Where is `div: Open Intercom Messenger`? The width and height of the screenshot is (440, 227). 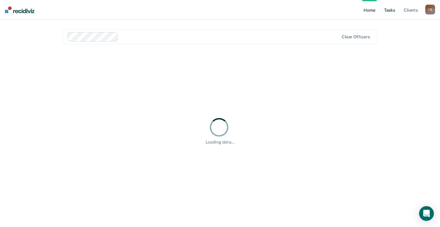
div: Open Intercom Messenger is located at coordinates (427, 214).